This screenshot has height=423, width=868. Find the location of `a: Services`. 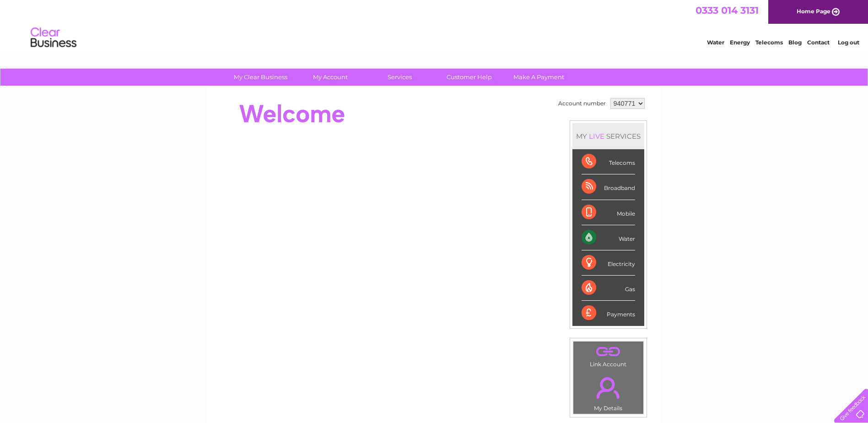

a: Services is located at coordinates (399, 77).